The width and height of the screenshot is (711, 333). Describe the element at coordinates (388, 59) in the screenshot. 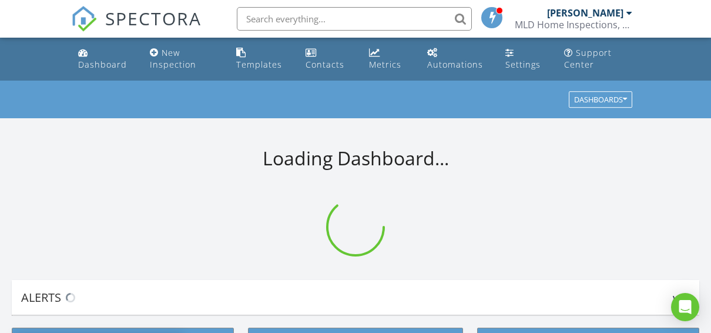

I see `a: Metrics` at that location.